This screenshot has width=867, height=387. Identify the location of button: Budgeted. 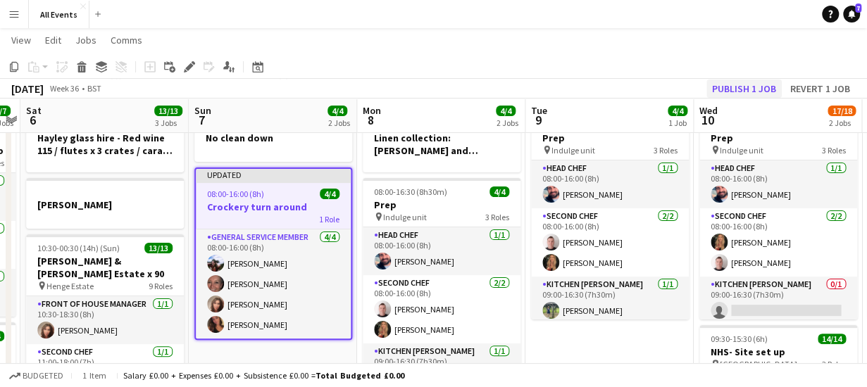
(36, 376).